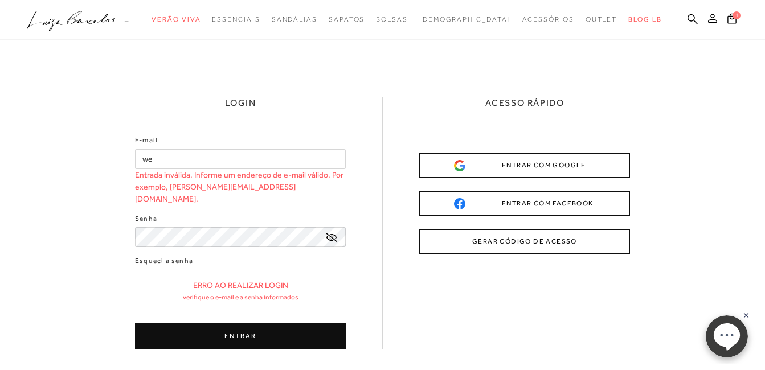 This screenshot has width=765, height=370. I want to click on a: exibir senha, so click(332, 237).